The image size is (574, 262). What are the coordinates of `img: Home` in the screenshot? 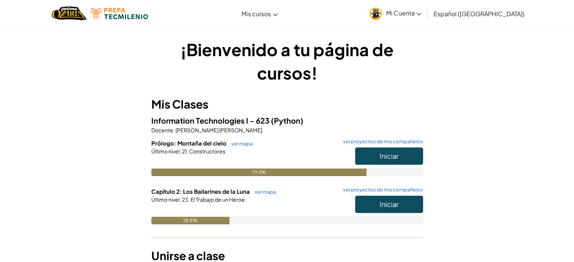 It's located at (69, 13).